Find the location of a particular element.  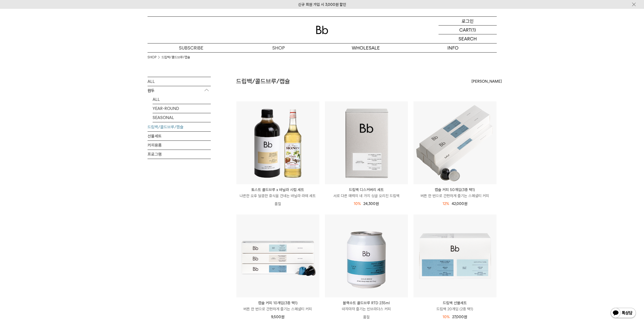

a: 드립백 선물세트 드립백 20개입 (2종 택1) is located at coordinates (455, 306).